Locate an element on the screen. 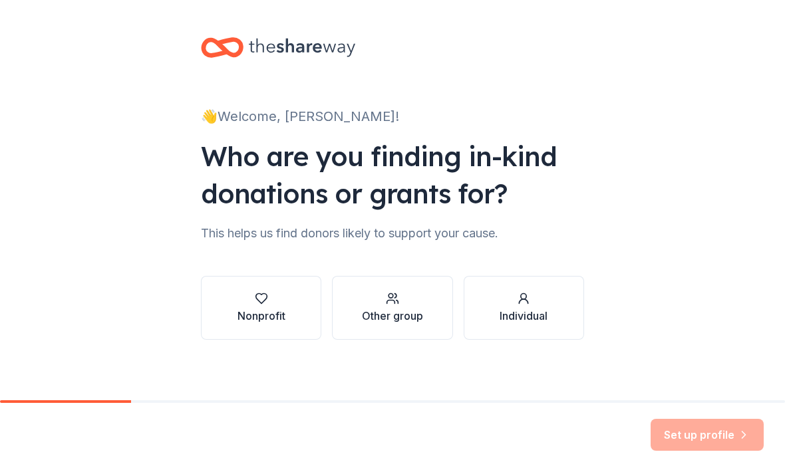  div: This helps us find donors likely to support your cause. is located at coordinates (392, 233).